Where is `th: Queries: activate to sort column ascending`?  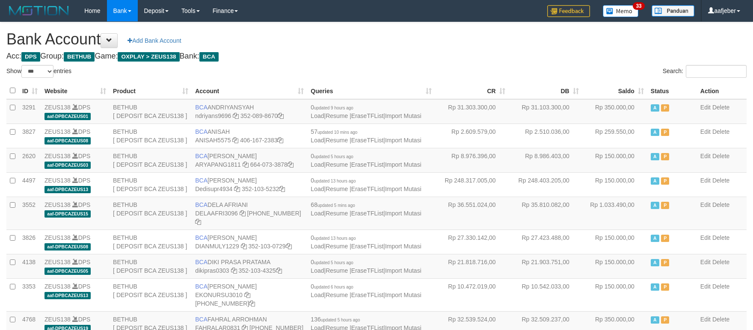
th: Queries: activate to sort column ascending is located at coordinates (371, 91).